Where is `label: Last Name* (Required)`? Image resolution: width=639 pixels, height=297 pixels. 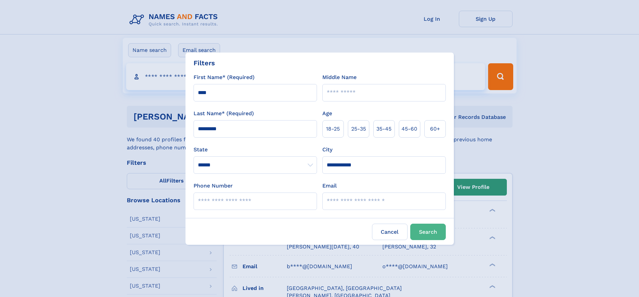
label: Last Name* (Required) is located at coordinates (224, 114).